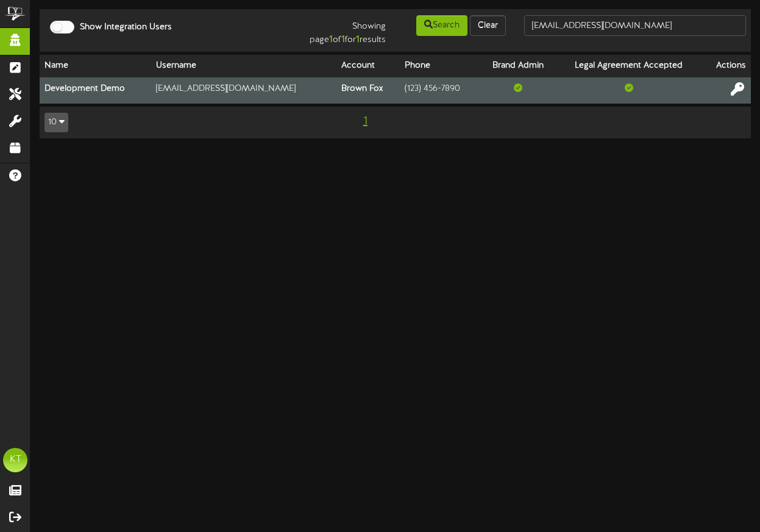 Image resolution: width=760 pixels, height=532 pixels. What do you see at coordinates (487, 25) in the screenshot?
I see `button: Clear` at bounding box center [487, 25].